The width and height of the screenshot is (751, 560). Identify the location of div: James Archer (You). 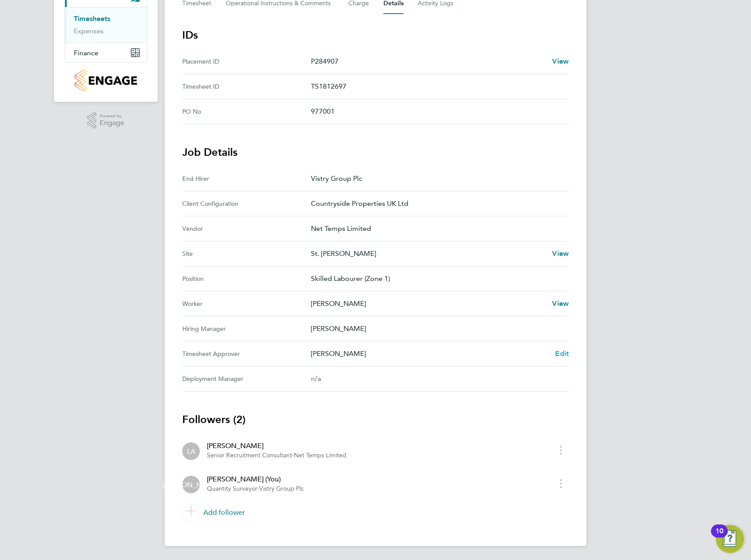
(191, 484).